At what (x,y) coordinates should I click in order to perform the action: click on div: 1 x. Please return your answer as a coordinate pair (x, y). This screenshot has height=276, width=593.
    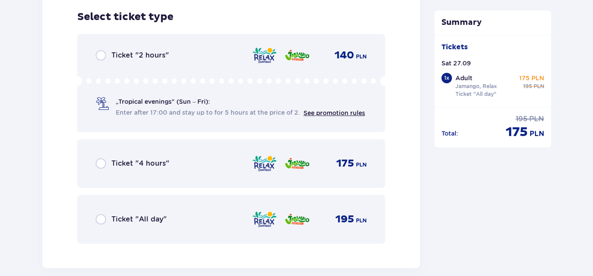
    Looking at the image, I should click on (447, 78).